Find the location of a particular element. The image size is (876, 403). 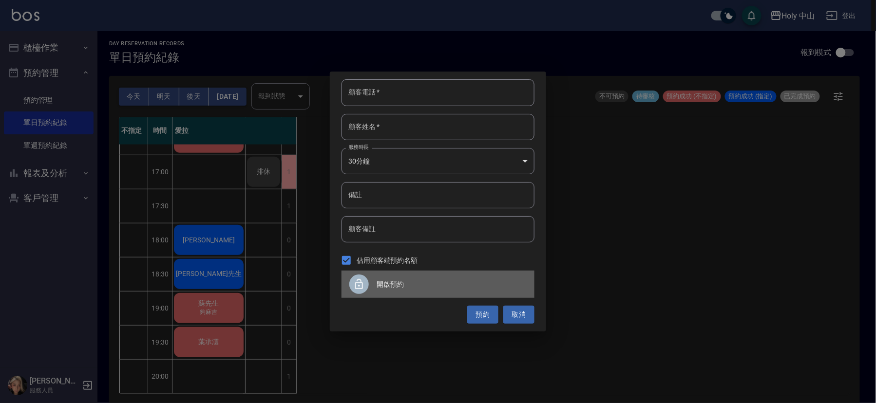

div: 開啟預約 is located at coordinates (438, 284).